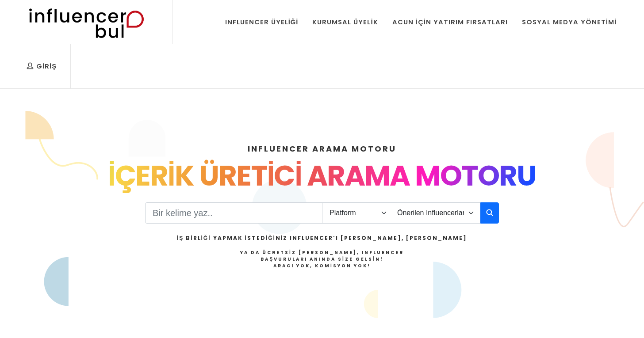  What do you see at coordinates (234, 213) in the screenshot?
I see `input: Search` at bounding box center [234, 213].